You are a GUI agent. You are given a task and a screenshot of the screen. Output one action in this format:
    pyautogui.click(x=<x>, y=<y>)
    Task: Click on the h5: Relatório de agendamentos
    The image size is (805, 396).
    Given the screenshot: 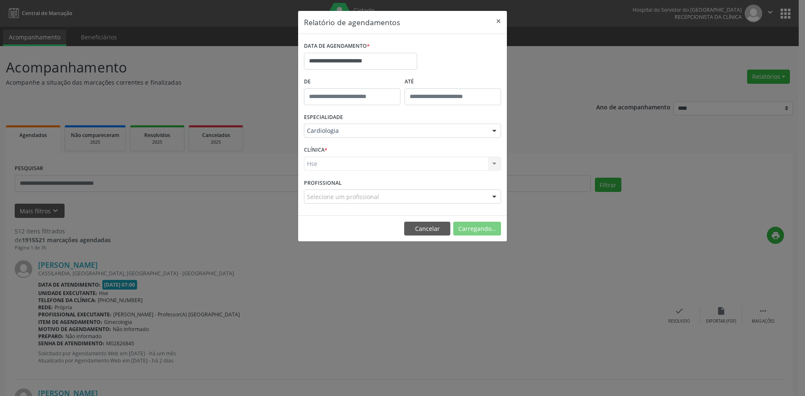 What is the action you would take?
    pyautogui.click(x=352, y=22)
    